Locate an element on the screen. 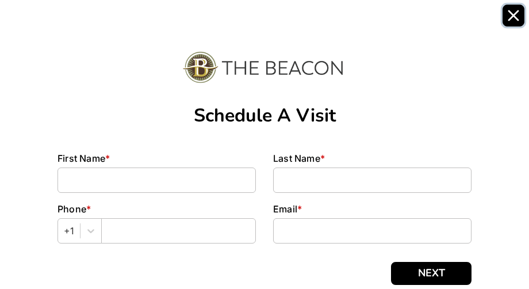 This screenshot has width=529, height=289. img: 471086d4-c857-4010-9b11-babaf17a1234.png is located at coordinates (264, 68).